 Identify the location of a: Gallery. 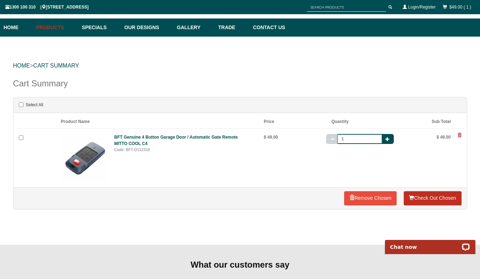
(194, 27).